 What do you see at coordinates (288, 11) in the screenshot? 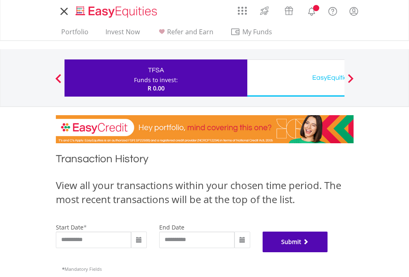
I see `img: vouchers-v2.svg` at bounding box center [288, 11].